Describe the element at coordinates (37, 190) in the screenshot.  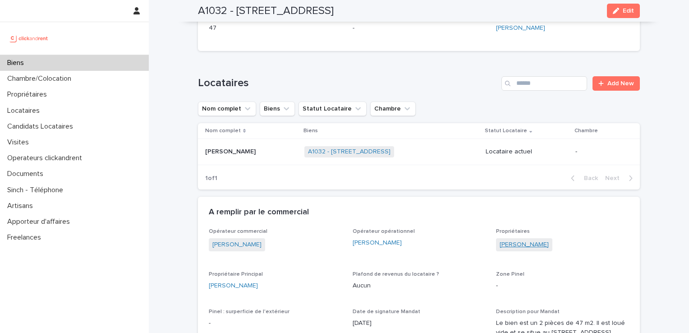
I see `p: Sinch - Téléphone` at that location.